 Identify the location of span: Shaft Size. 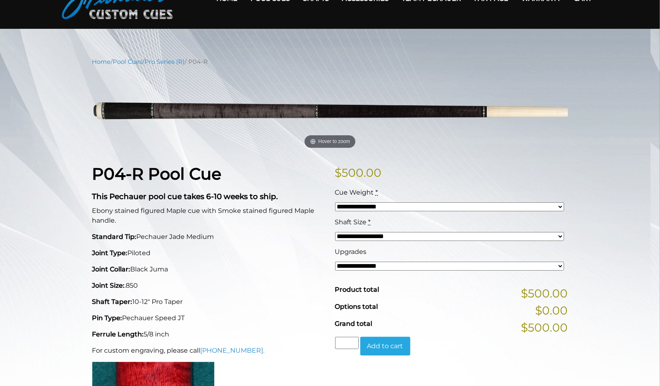
(351, 222).